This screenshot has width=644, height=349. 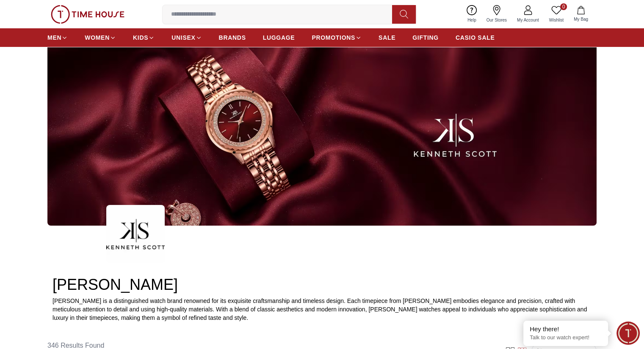 I want to click on a: UNISEX, so click(x=186, y=38).